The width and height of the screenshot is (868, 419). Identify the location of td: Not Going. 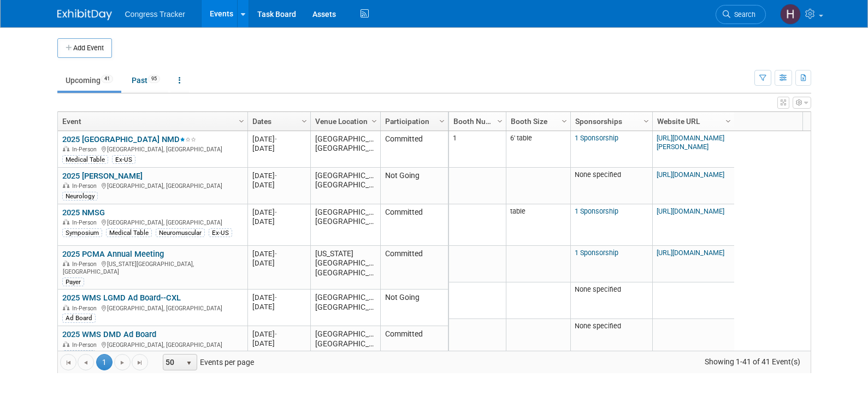
(414, 308).